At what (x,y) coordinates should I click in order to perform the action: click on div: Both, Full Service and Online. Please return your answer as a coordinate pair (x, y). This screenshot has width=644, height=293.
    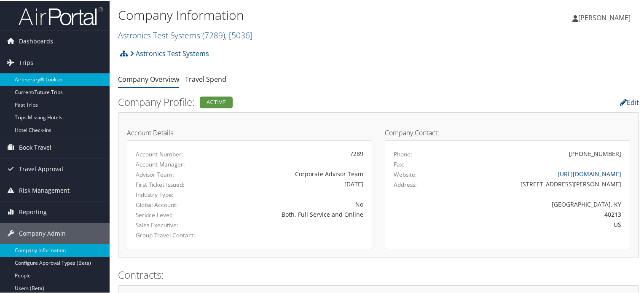
    Looking at the image, I should click on (290, 213).